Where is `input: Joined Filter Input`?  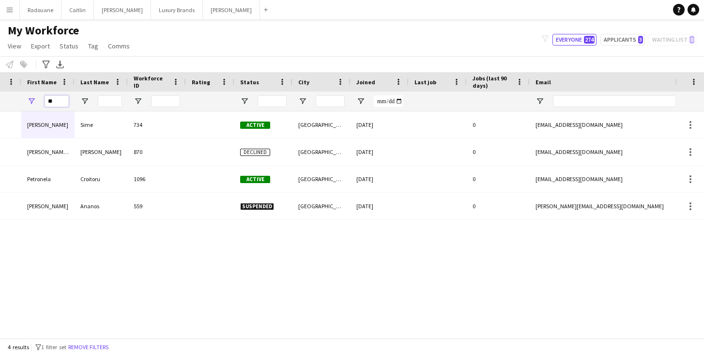 input: Joined Filter Input is located at coordinates (388, 101).